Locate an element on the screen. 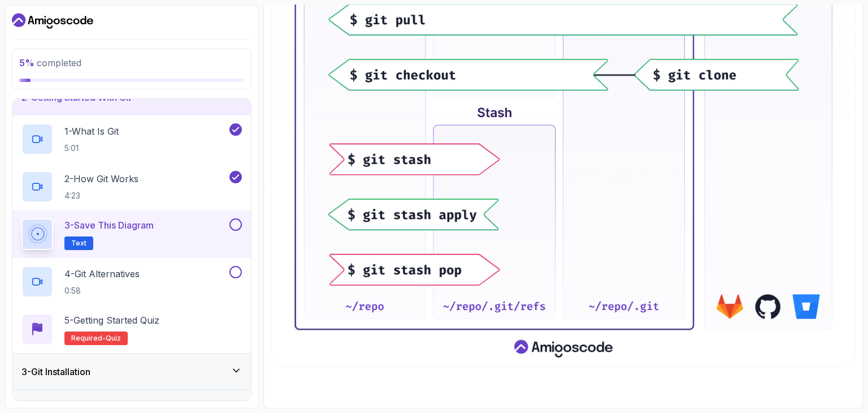 The width and height of the screenshot is (868, 413). span: Text is located at coordinates (78, 243).